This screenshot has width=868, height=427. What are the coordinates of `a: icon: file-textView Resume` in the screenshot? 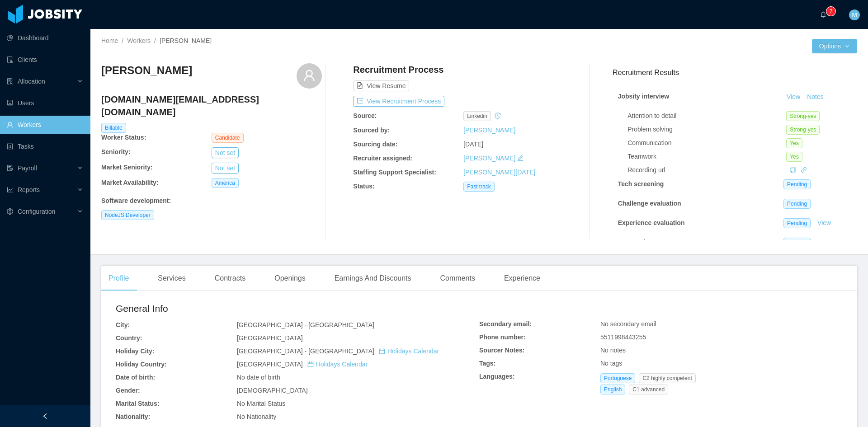 It's located at (381, 86).